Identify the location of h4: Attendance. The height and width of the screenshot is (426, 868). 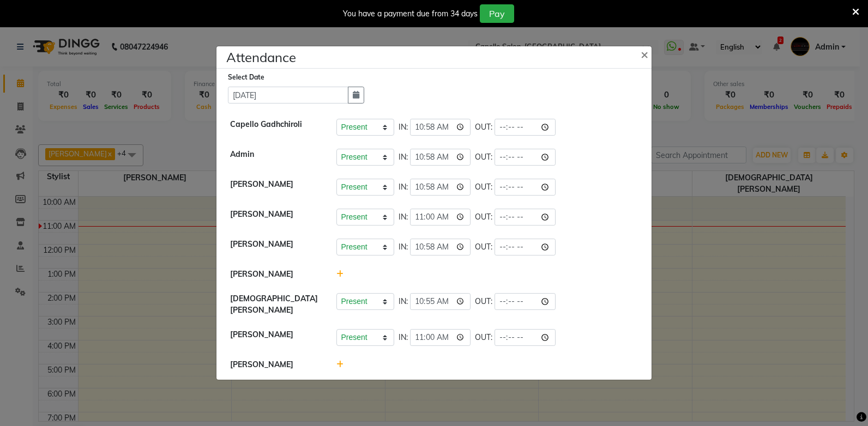
(261, 57).